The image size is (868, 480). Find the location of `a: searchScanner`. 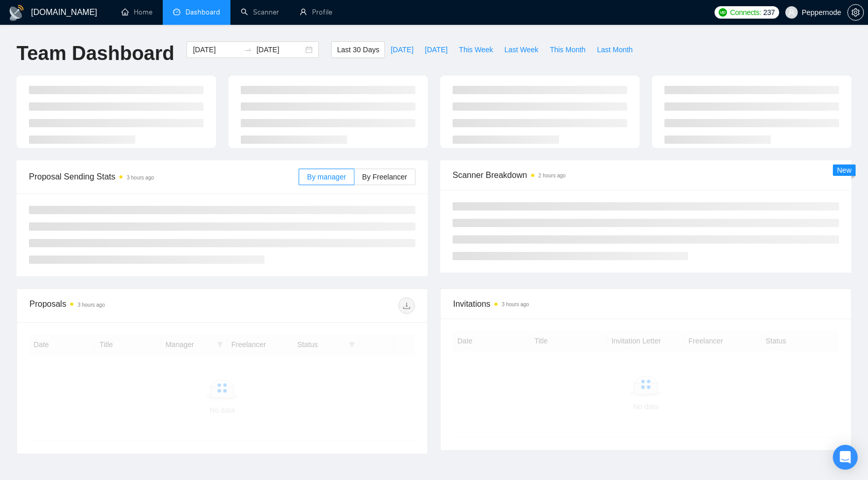

a: searchScanner is located at coordinates (260, 12).